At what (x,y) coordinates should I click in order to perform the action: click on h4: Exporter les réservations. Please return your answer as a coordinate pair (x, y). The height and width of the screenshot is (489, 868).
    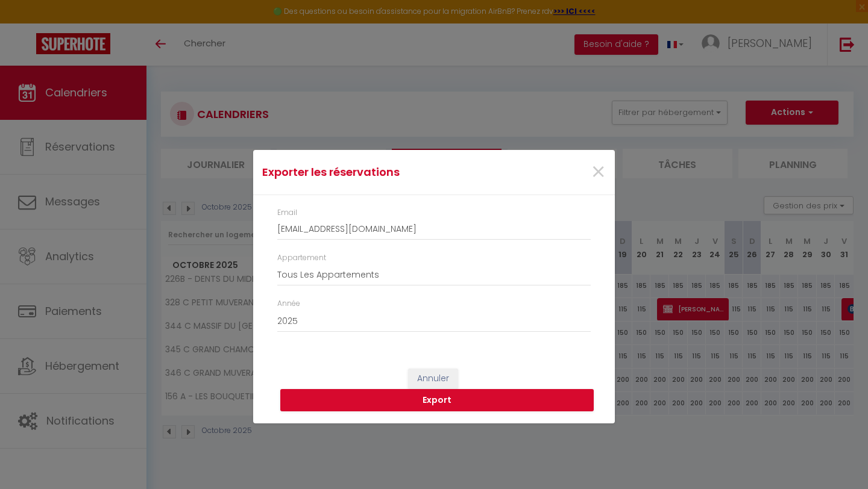
    Looking at the image, I should click on (374, 172).